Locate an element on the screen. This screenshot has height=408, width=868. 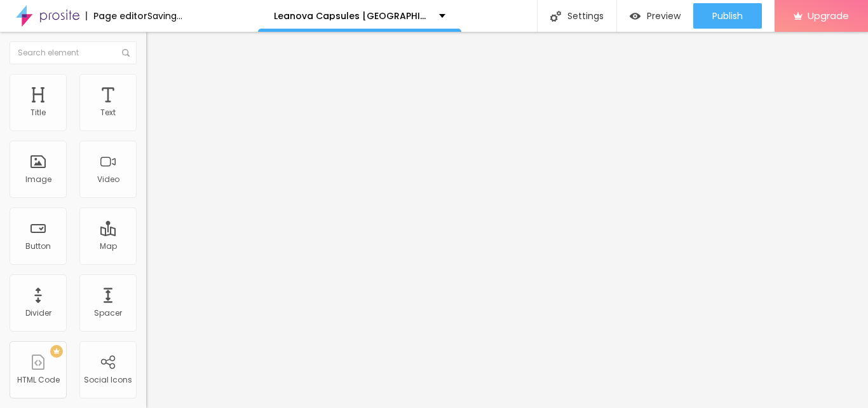
div: Video is located at coordinates (108, 180).